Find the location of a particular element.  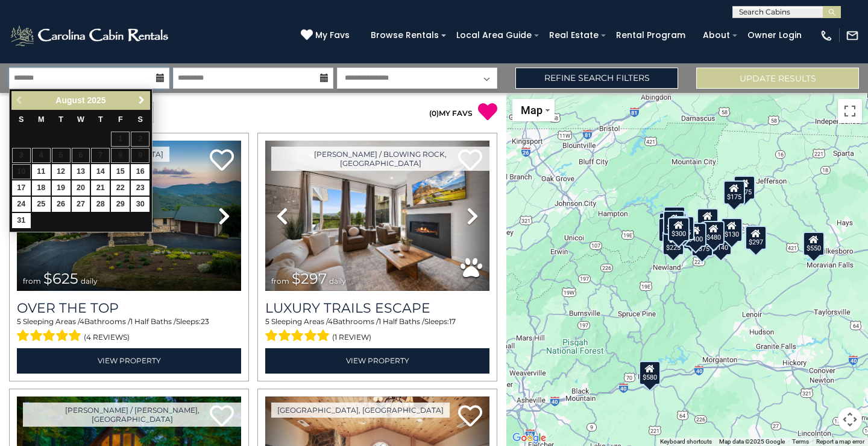

span: Wednesday is located at coordinates (80, 120).